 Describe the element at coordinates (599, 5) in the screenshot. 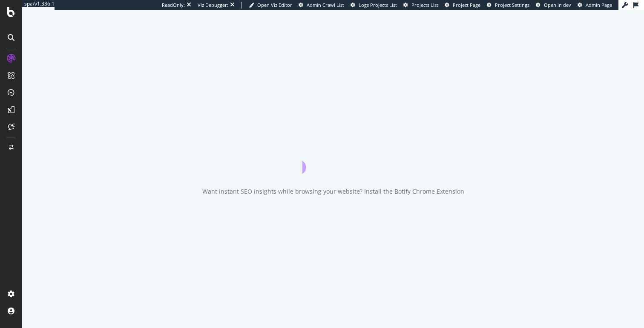

I see `span: Admin Page` at that location.